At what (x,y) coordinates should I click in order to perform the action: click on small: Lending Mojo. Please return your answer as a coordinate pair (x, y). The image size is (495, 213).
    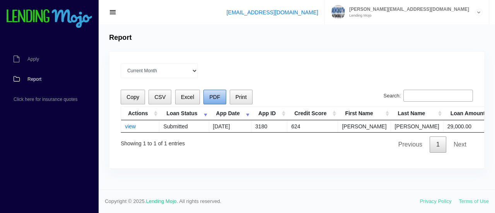
    Looking at the image, I should click on (407, 15).